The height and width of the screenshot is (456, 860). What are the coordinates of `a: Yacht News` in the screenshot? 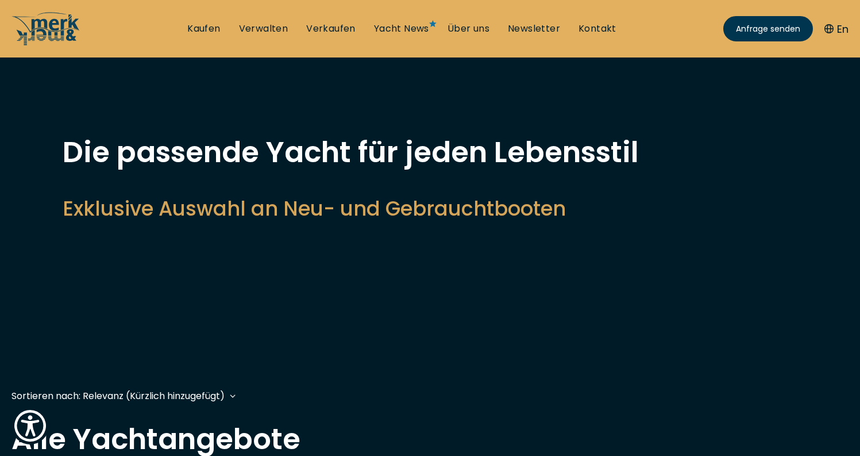 It's located at (402, 29).